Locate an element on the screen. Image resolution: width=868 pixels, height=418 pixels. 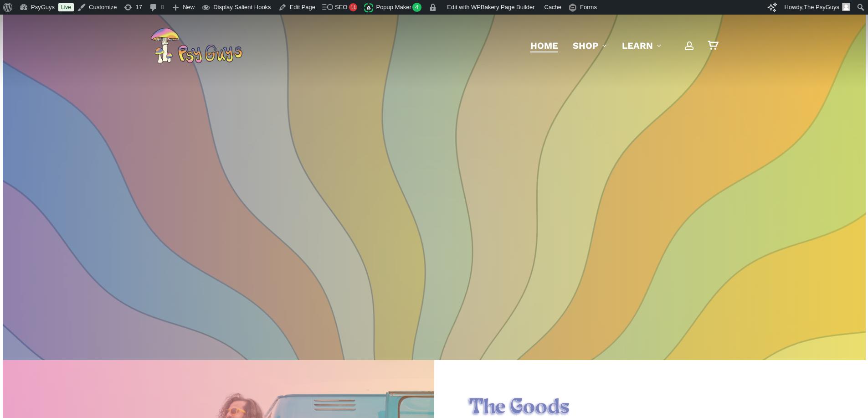
span: Learn is located at coordinates (638, 46).